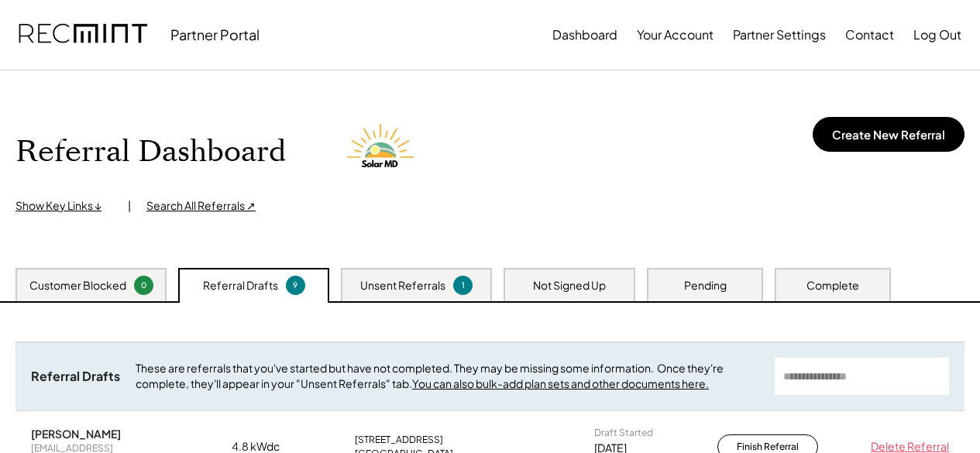 The height and width of the screenshot is (453, 980). What do you see at coordinates (383, 152) in the screenshot?
I see `img: Solar%20MD%20LOgo.png` at bounding box center [383, 152].